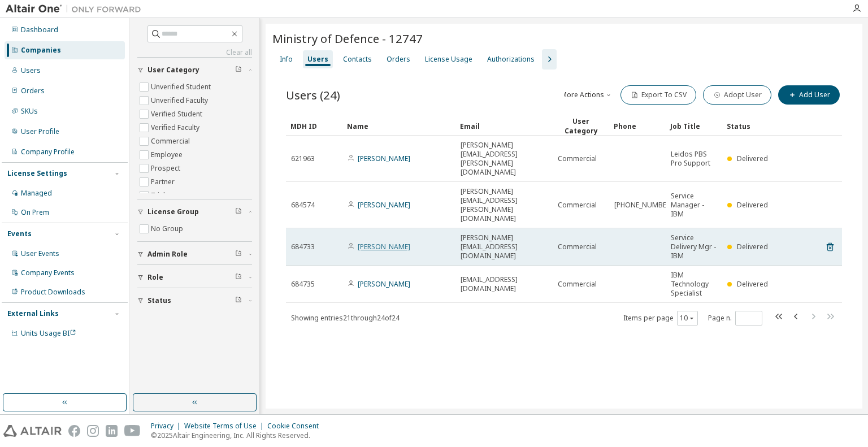  What do you see at coordinates (296, 426) in the screenshot?
I see `div: Cookie Consent` at bounding box center [296, 426].